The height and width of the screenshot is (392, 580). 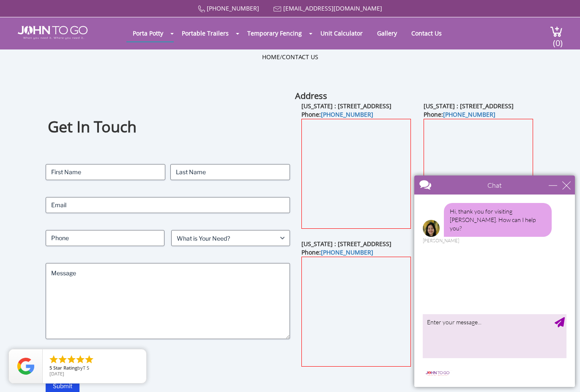 I want to click on a: Gallery, so click(x=387, y=33).